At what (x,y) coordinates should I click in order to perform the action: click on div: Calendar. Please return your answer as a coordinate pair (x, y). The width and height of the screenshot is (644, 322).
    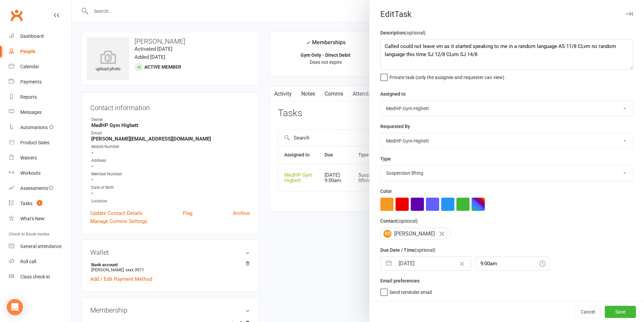
    Looking at the image, I should click on (30, 67).